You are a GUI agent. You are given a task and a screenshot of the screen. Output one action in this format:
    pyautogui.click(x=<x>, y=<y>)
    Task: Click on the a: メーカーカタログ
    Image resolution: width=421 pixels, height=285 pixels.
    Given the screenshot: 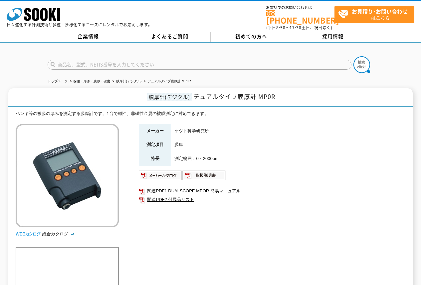 What is the action you would take?
    pyautogui.click(x=160, y=176)
    